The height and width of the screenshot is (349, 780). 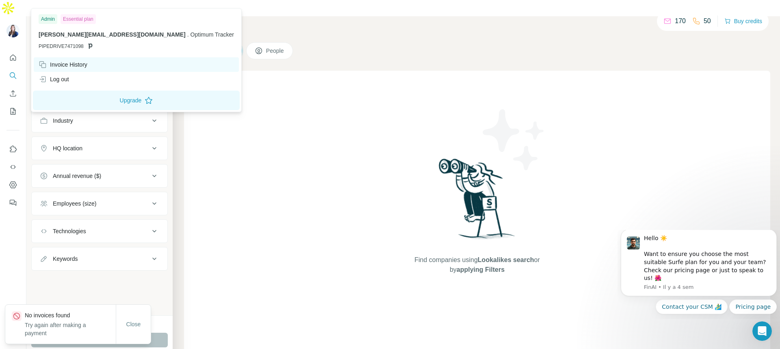 What do you see at coordinates (74, 77) in the screenshot?
I see `button: Quick reply: Contact your CSM 🏄‍♂️` at bounding box center [74, 77].